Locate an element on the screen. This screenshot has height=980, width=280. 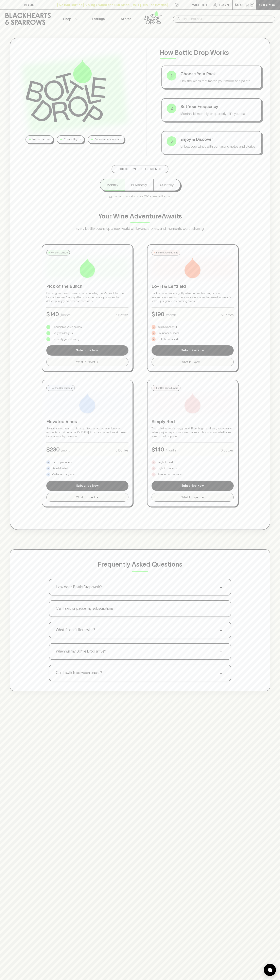
img: Lo-Fi & Leftfield is located at coordinates (193, 268).